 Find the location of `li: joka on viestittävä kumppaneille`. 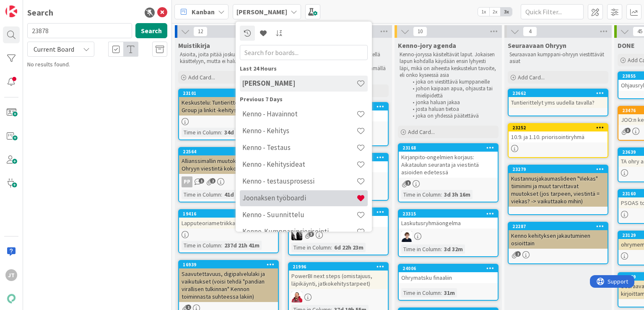

li: joka on viestittävä kumppaneille is located at coordinates (453, 82).